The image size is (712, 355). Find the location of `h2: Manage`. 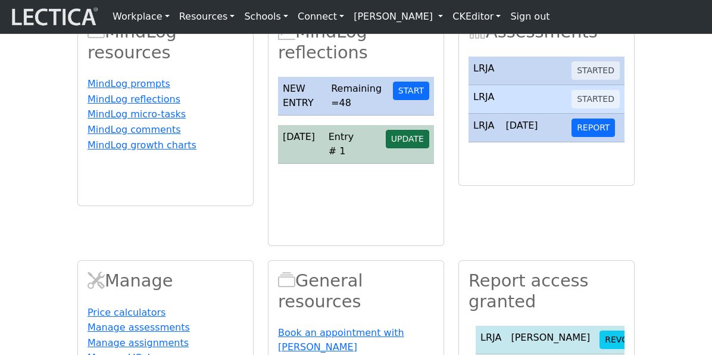

h2: Manage is located at coordinates (166, 280).